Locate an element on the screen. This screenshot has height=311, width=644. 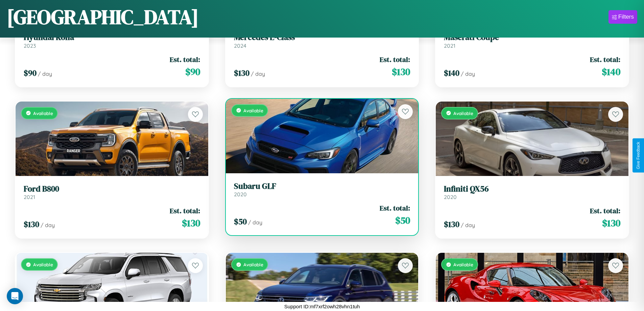
div: Filters is located at coordinates (626, 17).